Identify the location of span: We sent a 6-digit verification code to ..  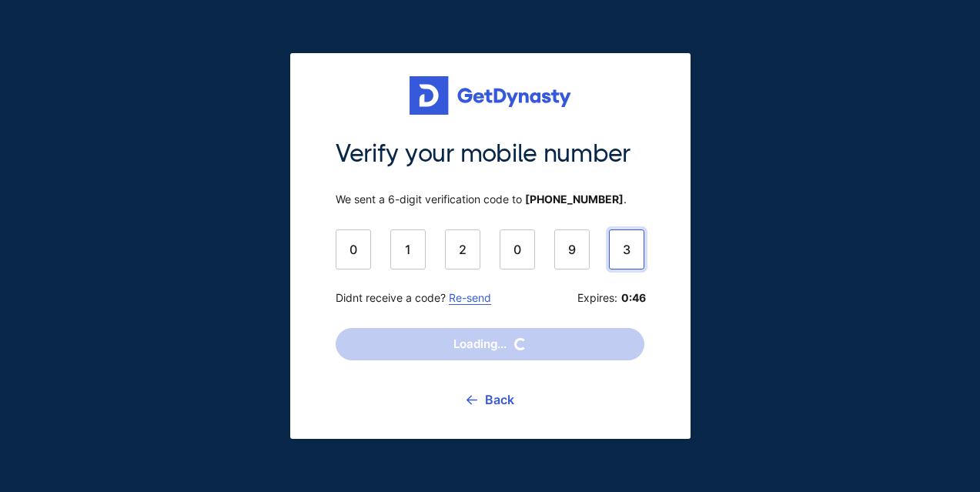
(490, 200).